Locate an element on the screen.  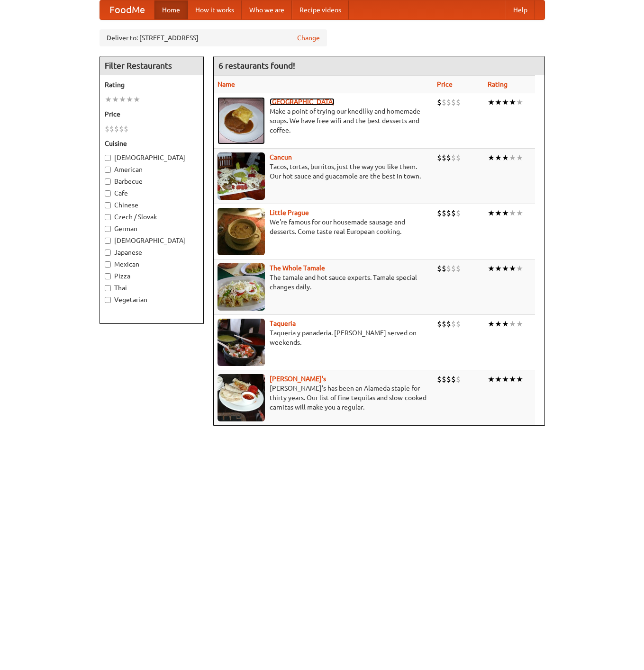
a: Taqueria is located at coordinates (282, 324).